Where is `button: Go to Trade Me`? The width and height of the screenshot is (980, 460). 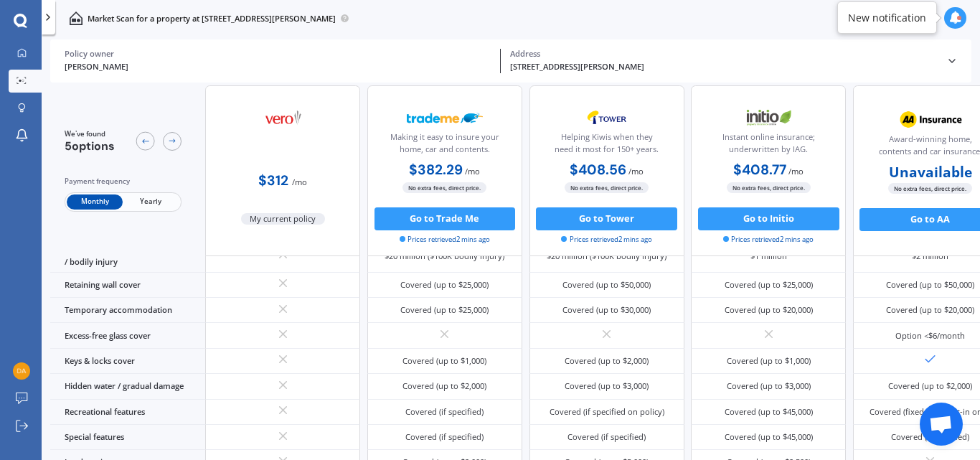
button: Go to Trade Me is located at coordinates (445, 219).